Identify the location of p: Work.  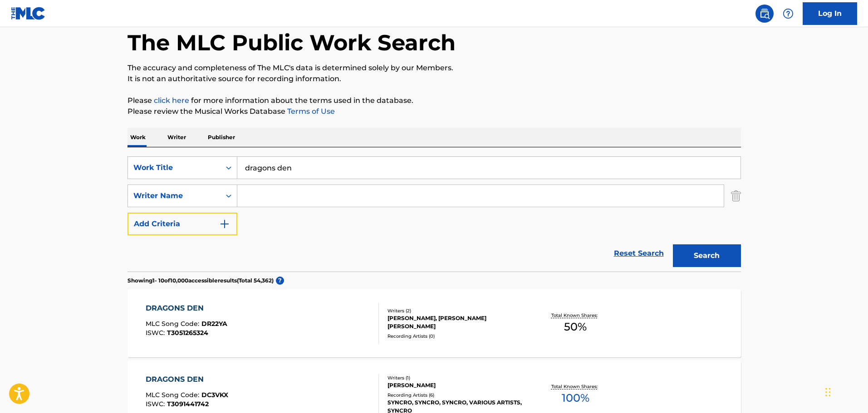
(138, 137).